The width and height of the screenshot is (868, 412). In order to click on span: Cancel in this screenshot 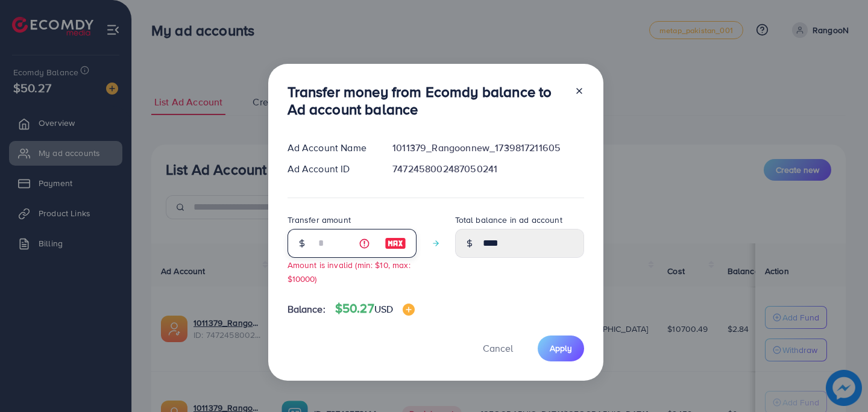, I will do `click(498, 349)`.